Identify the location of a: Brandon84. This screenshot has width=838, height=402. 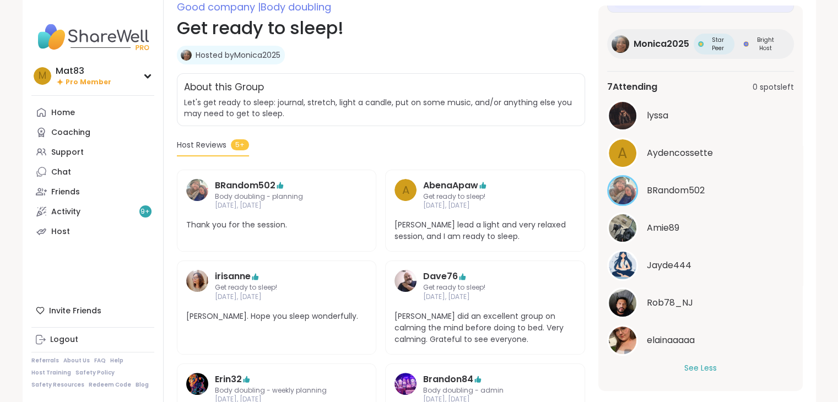
(448, 379).